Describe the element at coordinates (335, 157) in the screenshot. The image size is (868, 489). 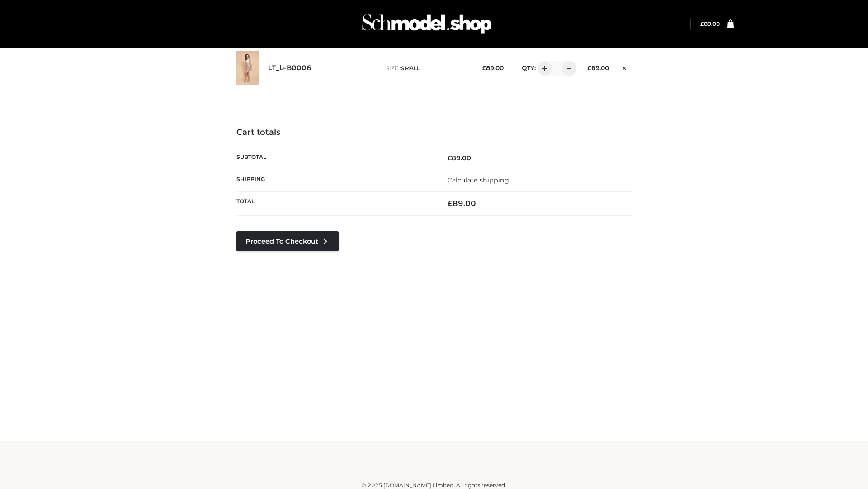
I see `th: Subtotal` at that location.